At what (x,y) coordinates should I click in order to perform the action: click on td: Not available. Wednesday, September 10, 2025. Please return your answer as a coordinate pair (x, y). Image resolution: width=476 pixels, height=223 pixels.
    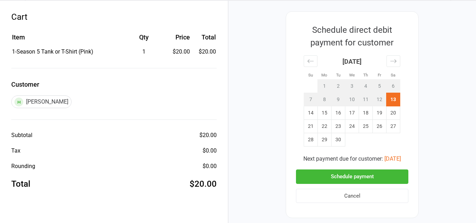
    Looking at the image, I should click on (352, 100).